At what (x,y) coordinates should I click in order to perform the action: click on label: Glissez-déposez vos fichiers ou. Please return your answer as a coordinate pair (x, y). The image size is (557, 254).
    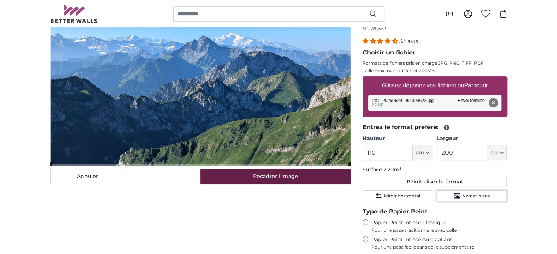
    Looking at the image, I should click on (434, 86).